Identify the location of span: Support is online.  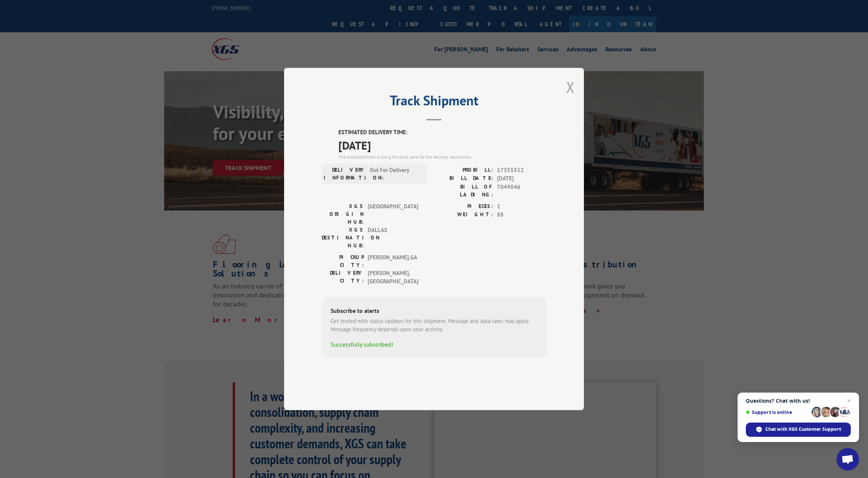
(777, 412).